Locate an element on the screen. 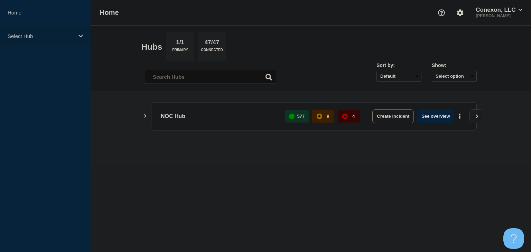 The image size is (531, 252). div: affected is located at coordinates (319, 116).